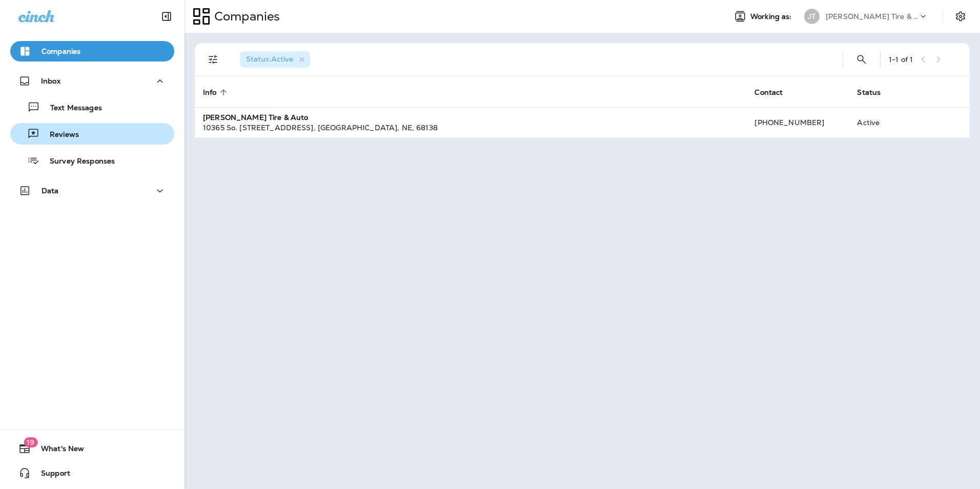 The height and width of the screenshot is (489, 980). I want to click on div: 1 - 1 of 1, so click(900, 60).